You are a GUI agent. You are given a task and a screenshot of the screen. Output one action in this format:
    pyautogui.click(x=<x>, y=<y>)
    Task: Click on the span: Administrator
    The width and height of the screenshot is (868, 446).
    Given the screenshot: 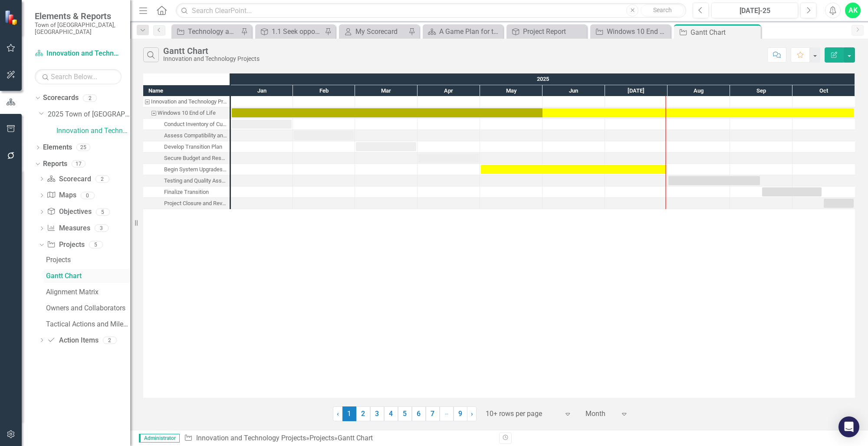 What is the action you would take?
    pyautogui.click(x=159, y=438)
    